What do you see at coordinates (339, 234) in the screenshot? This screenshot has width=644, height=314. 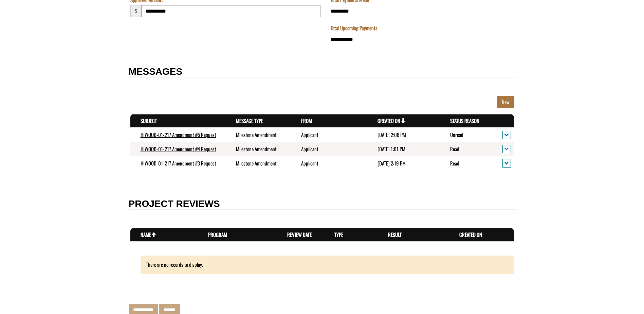 I see `a: Type` at bounding box center [339, 234].